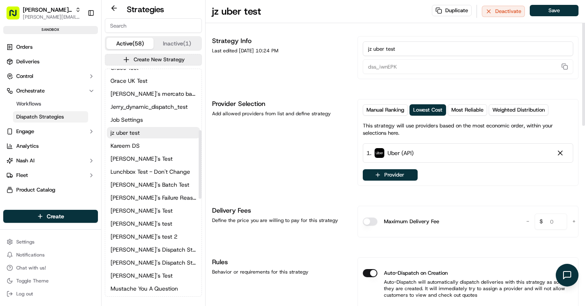 The image size is (585, 306). Describe the element at coordinates (150, 172) in the screenshot. I see `span: Lunchbox Test - Don't Change` at that location.